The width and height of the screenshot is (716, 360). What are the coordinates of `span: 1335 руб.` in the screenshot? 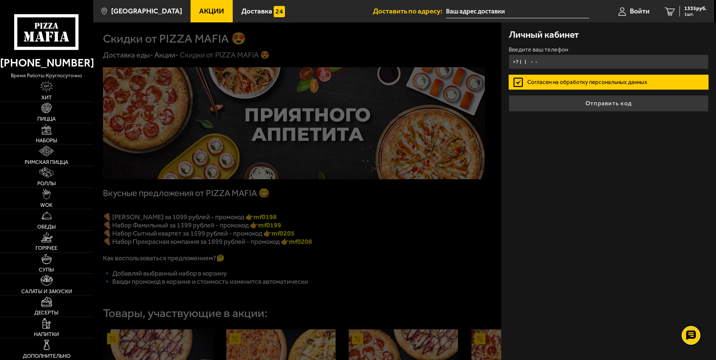 It's located at (696, 9).